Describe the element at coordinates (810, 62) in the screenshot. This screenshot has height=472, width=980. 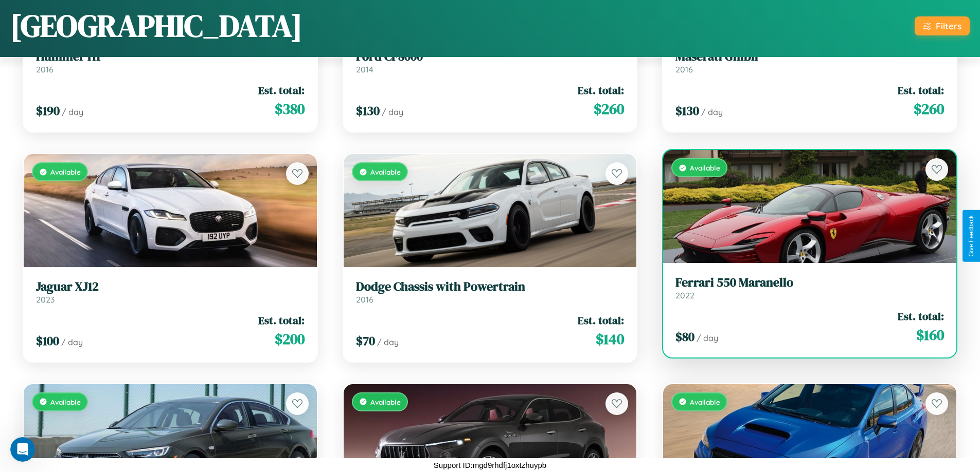
I see `a: Maserati Ghibli2016` at that location.